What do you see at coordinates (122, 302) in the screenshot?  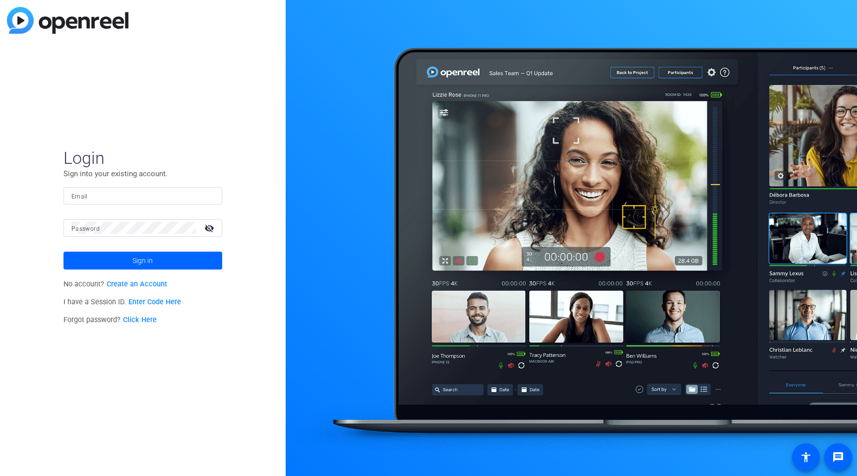 I see `span: I have a Session ID.` at bounding box center [122, 302].